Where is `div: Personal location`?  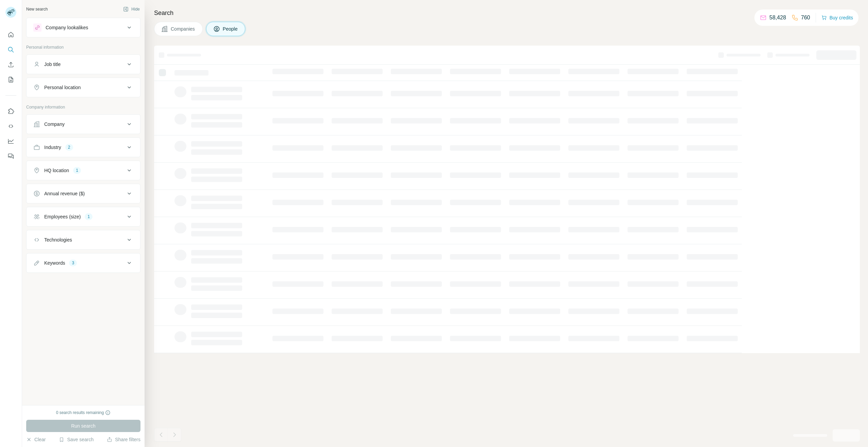 div: Personal location is located at coordinates (62, 87).